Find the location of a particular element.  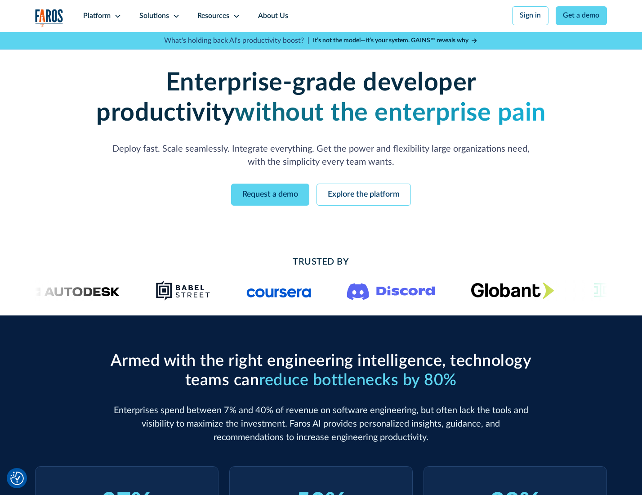

p: Deploy fast. Scale seamlessly. Integrate everything. Get the power and flexibility large organiza... is located at coordinates (321, 156).